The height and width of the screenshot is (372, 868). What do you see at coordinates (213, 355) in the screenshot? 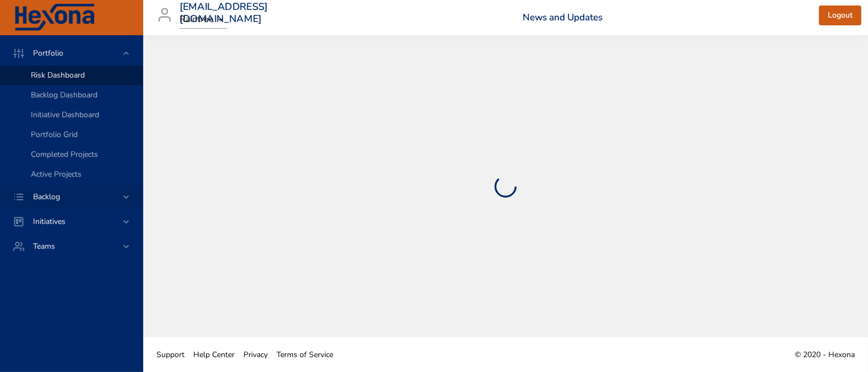
I see `a: Help Center` at bounding box center [213, 355].